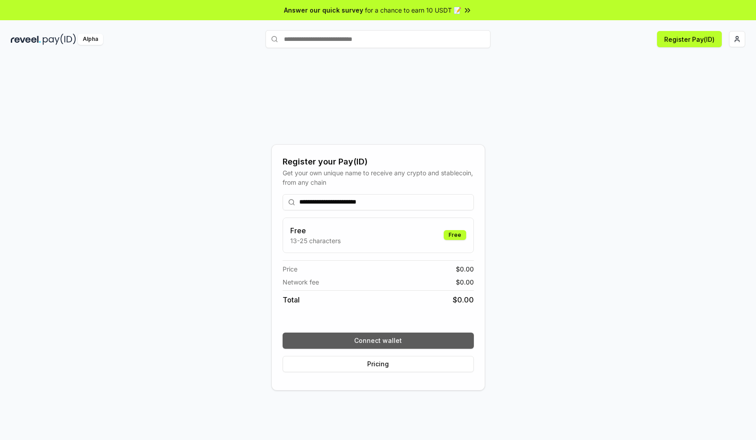 Image resolution: width=756 pixels, height=440 pixels. Describe the element at coordinates (290, 269) in the screenshot. I see `span: Price` at that location.